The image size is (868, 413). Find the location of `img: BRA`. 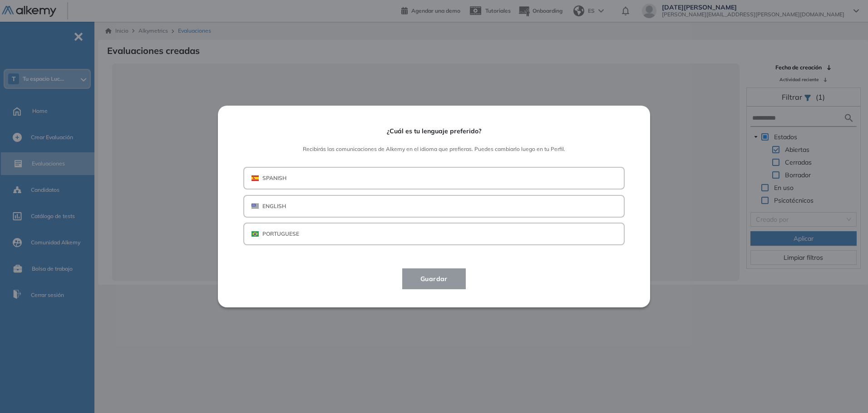

img: BRA is located at coordinates (255, 234).